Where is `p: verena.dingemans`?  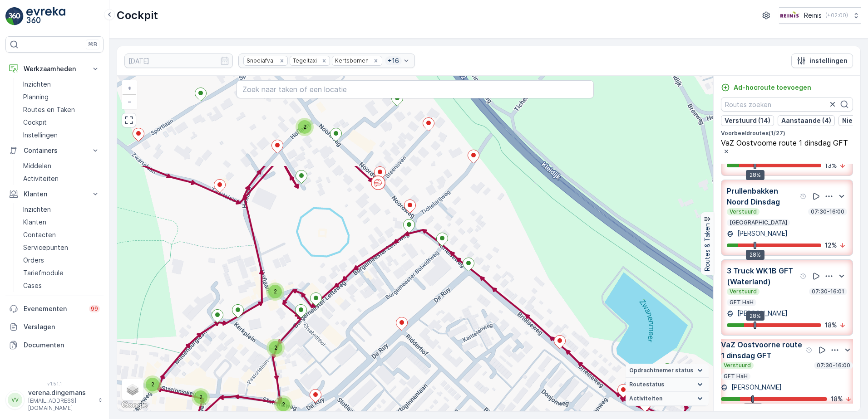
p: verena.dingemans is located at coordinates (61, 393).